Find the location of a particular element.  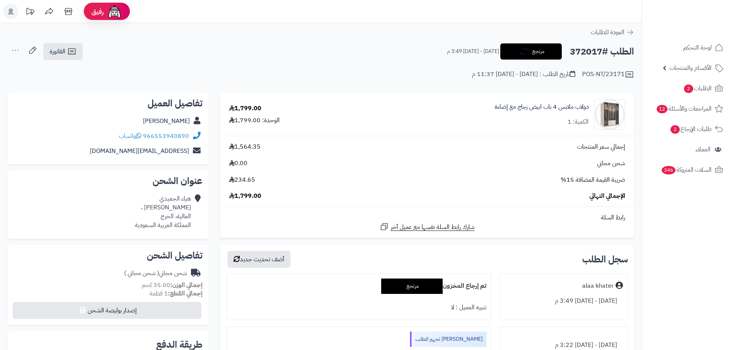

span: 234.65 is located at coordinates (242, 180).